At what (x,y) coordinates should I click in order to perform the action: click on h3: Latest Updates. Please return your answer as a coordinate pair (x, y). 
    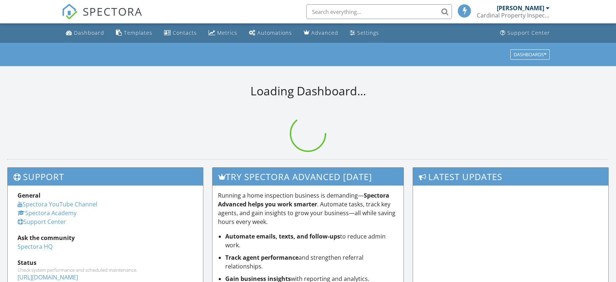
    Looking at the image, I should click on (511, 176).